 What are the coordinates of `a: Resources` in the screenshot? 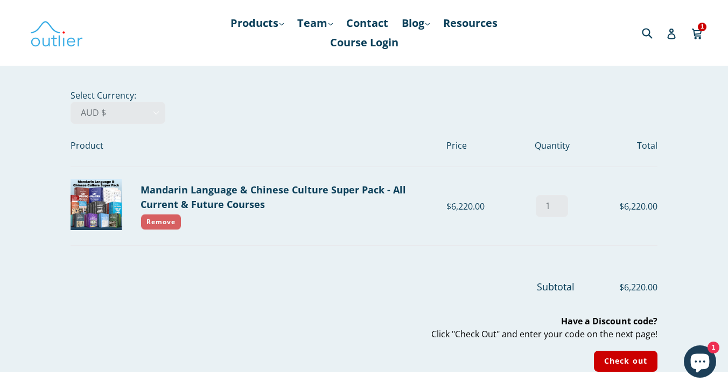 It's located at (470, 23).